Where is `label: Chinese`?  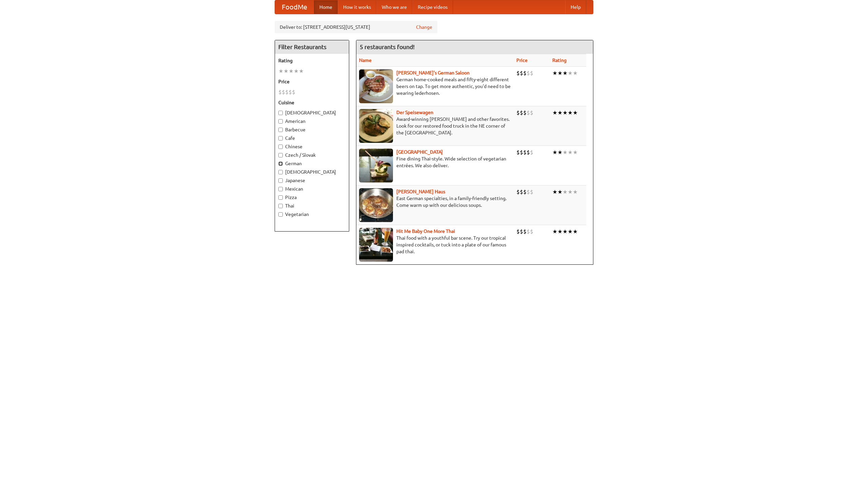 label: Chinese is located at coordinates (312, 147).